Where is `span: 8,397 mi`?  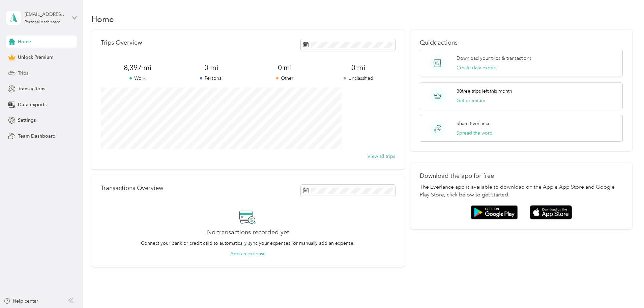
span: 8,397 mi is located at coordinates (138, 68).